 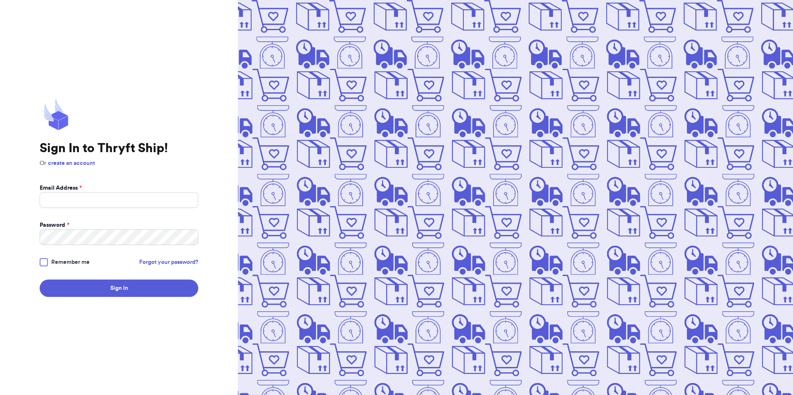 I want to click on a: create an account, so click(x=71, y=163).